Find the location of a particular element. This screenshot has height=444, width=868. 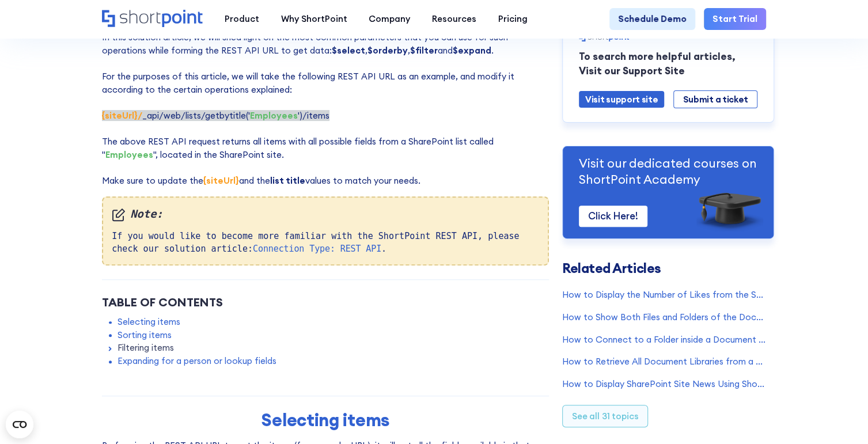

a: Pricing is located at coordinates (513, 19).